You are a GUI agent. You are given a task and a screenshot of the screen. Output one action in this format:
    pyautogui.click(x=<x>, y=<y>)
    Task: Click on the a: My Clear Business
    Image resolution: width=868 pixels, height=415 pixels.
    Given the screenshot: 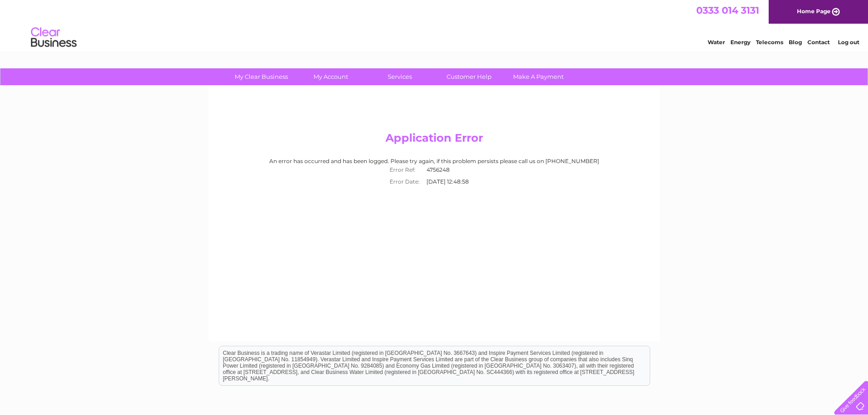 What is the action you would take?
    pyautogui.click(x=261, y=76)
    